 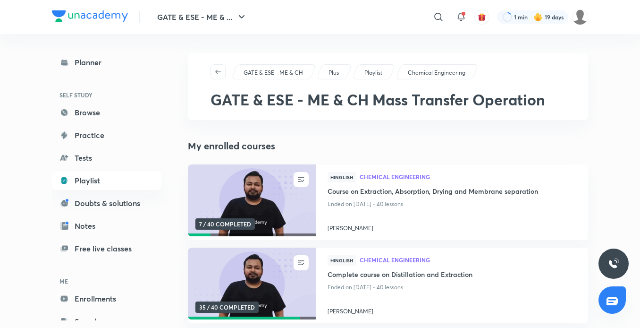 What do you see at coordinates (90, 17) in the screenshot?
I see `a: Company Logo` at bounding box center [90, 17].